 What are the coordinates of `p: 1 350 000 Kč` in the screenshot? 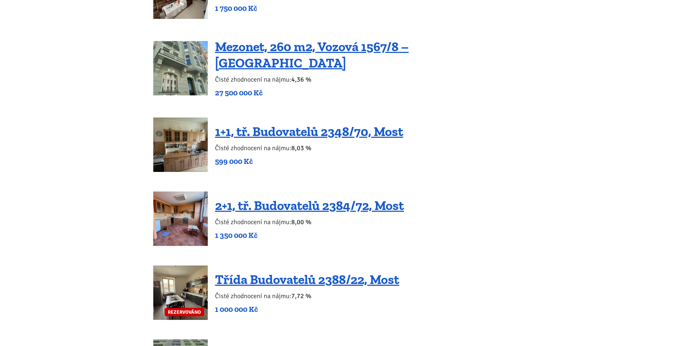 It's located at (309, 236).